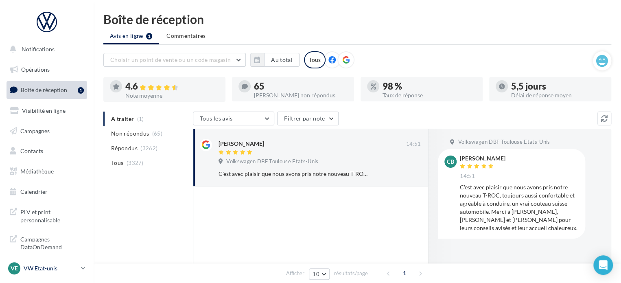 The width and height of the screenshot is (621, 283). I want to click on div: Open Intercom Messenger, so click(603, 265).